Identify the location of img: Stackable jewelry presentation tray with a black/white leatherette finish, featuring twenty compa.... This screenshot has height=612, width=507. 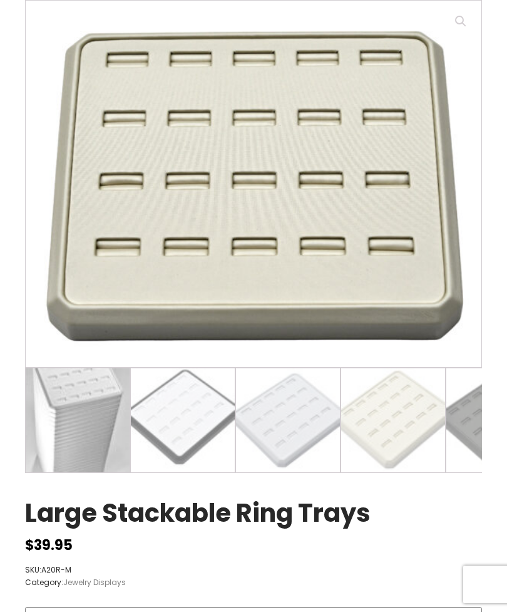
(183, 420).